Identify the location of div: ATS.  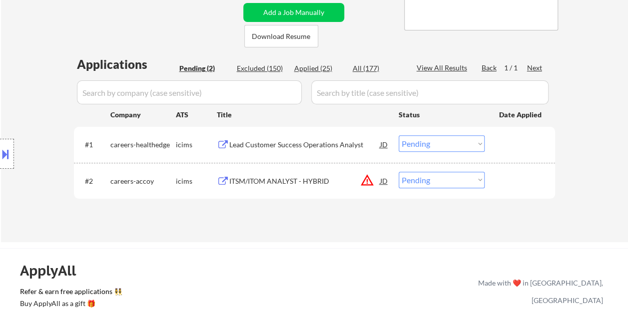
(196, 115).